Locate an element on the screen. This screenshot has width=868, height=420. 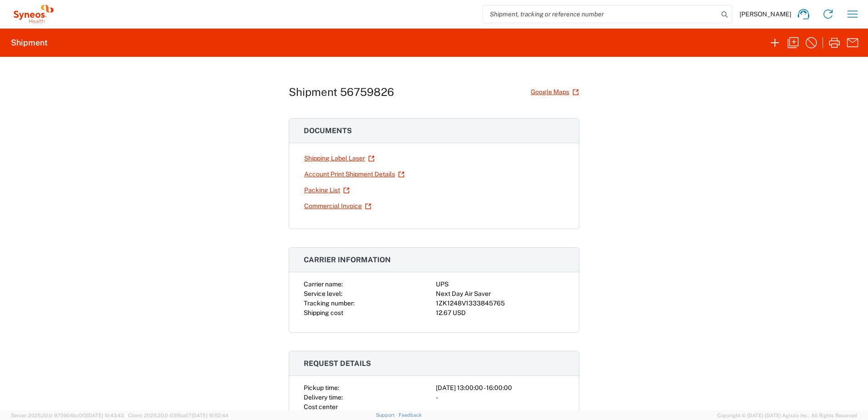
h2: Shipment is located at coordinates (29, 43).